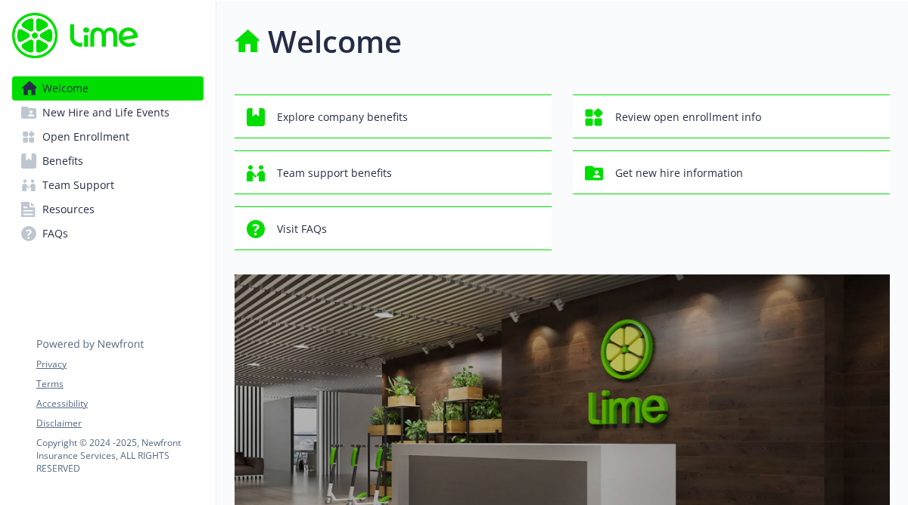  I want to click on a: Terms, so click(120, 384).